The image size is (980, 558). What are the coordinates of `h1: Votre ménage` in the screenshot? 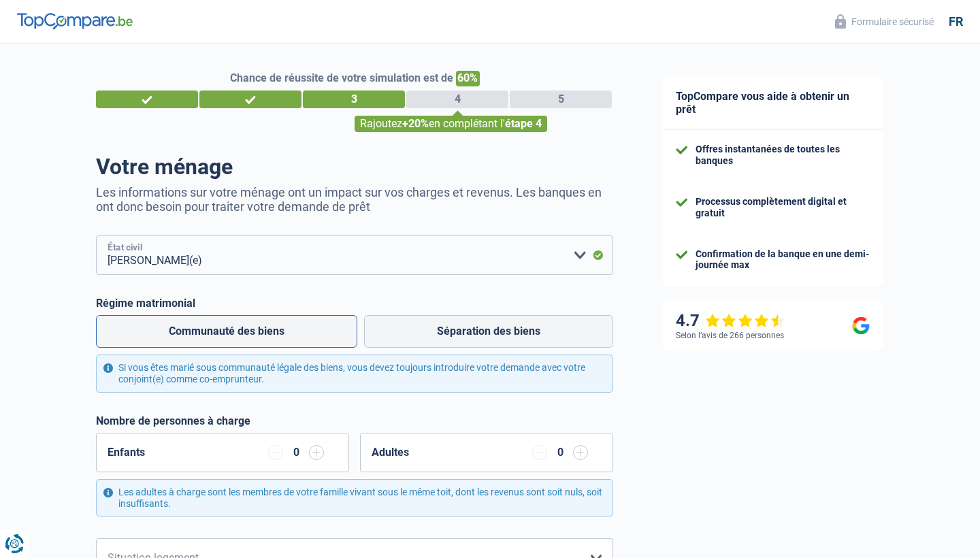 It's located at (355, 166).